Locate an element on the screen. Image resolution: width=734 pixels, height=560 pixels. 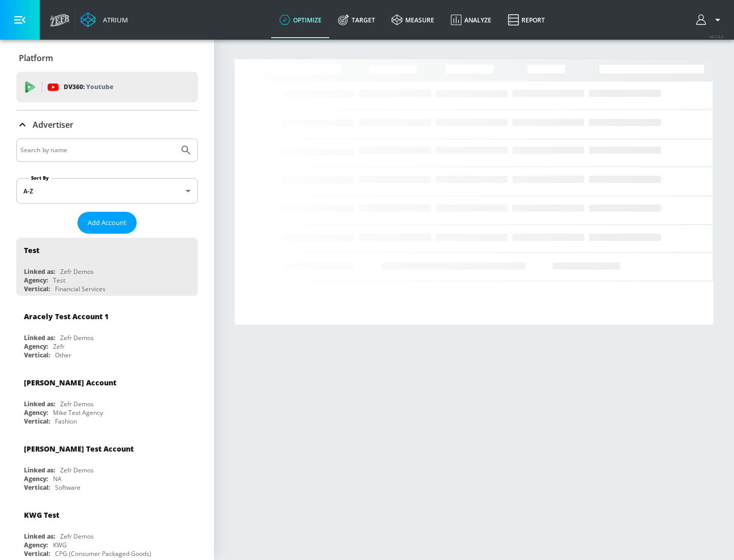
p: Platform is located at coordinates (36, 58).